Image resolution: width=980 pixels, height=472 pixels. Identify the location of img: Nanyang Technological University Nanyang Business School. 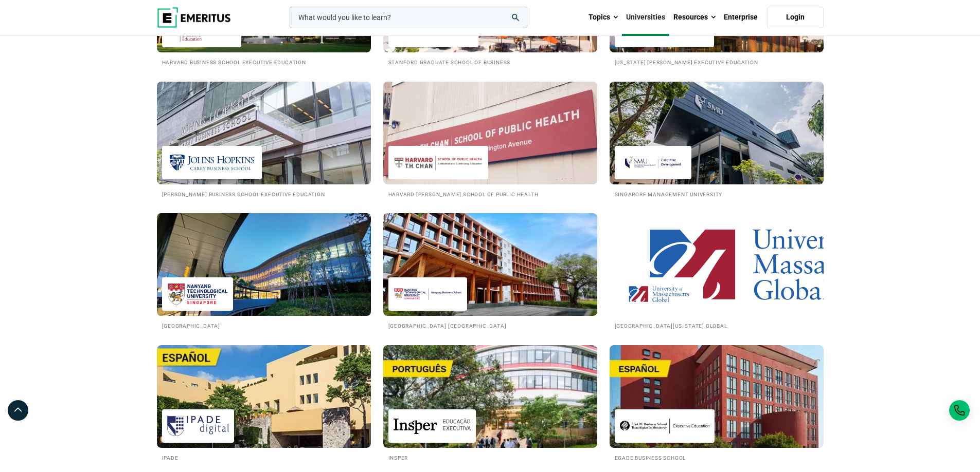
(428, 294).